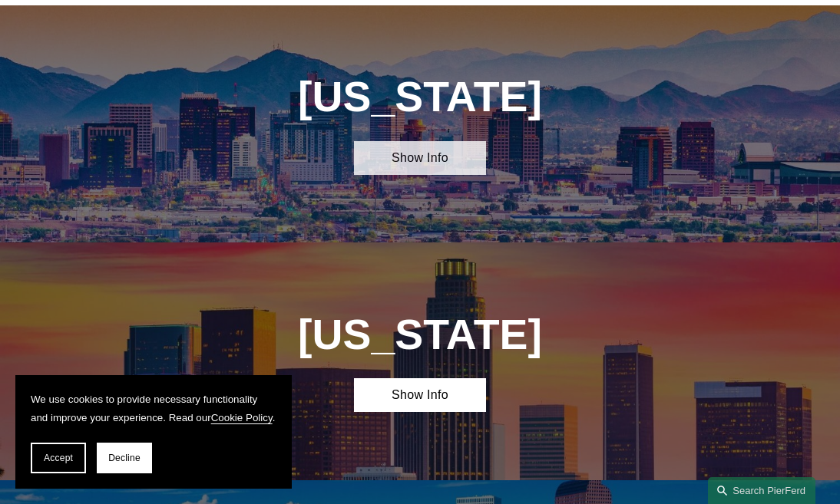 Image resolution: width=840 pixels, height=504 pixels. Describe the element at coordinates (154, 432) in the screenshot. I see `section: Cookie banner` at that location.